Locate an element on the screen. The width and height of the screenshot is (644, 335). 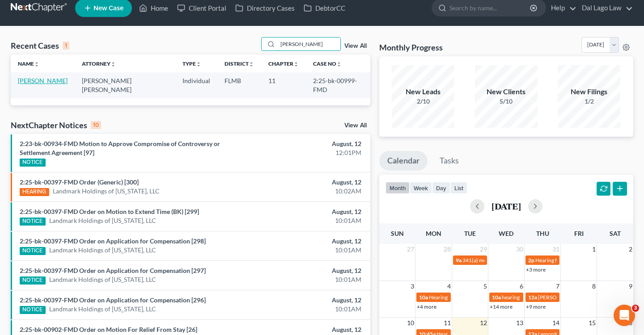
a: 2:23-bk-00934-FMD Motion to Approve Compromise of Controversy or Settlement Agreement [97] is located at coordinates (120, 148).